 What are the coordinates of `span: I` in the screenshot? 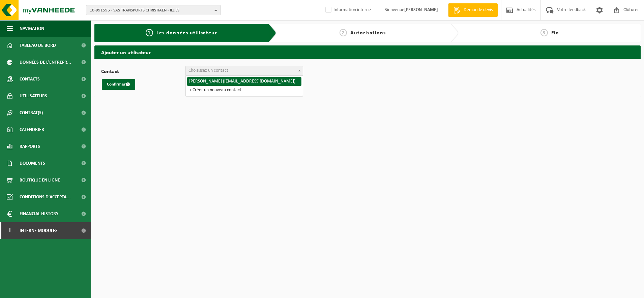 It's located at (10, 231).